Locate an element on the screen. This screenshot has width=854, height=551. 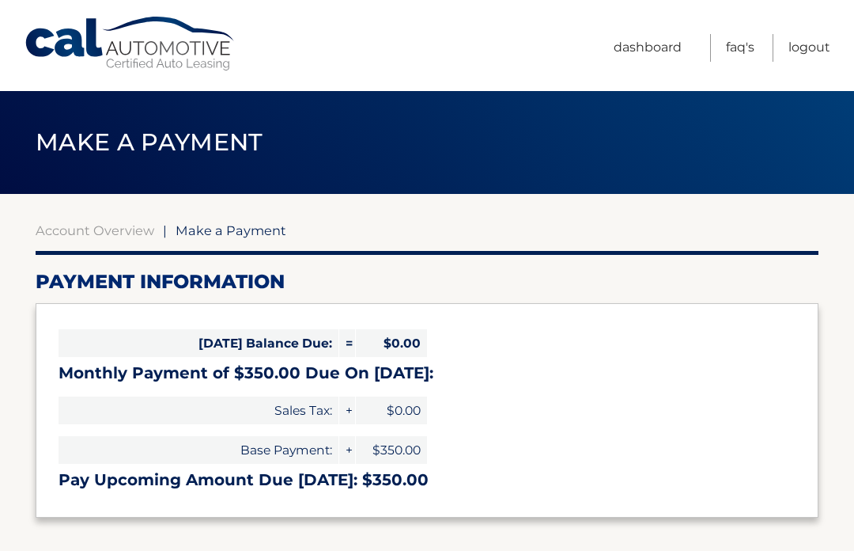
a: Cal Automotive is located at coordinates (131, 44).